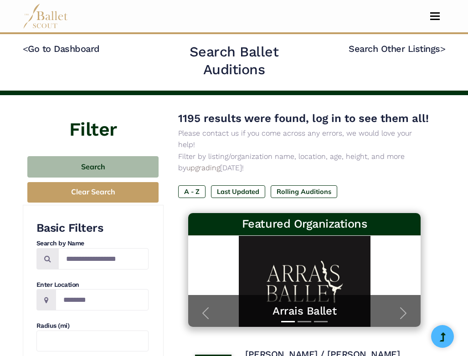  I want to click on span: 1195 results were found, log in to see them all!, so click(303, 118).